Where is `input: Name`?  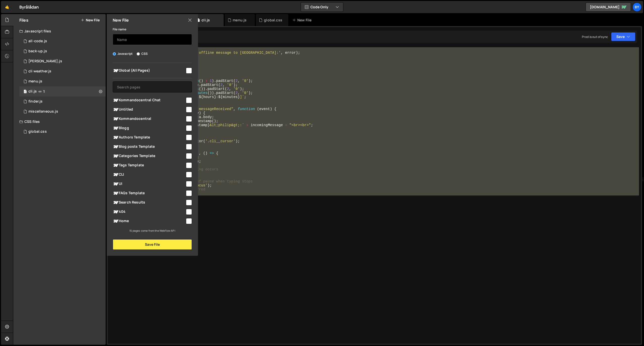 input: Name is located at coordinates (152, 40).